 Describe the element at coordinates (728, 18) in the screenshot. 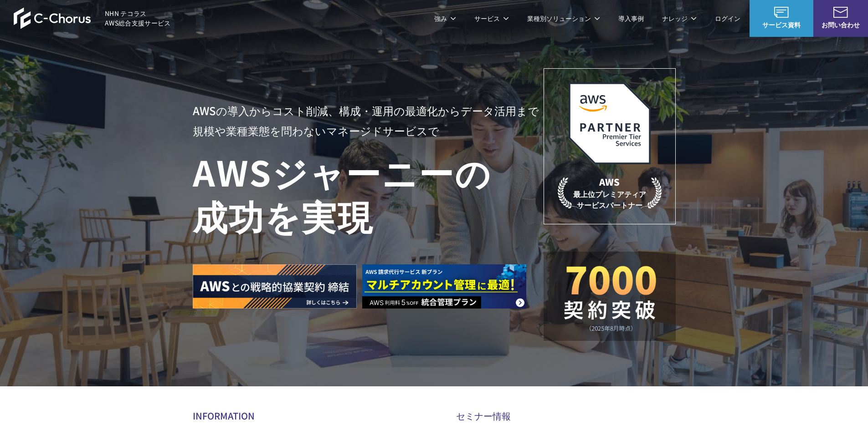

I see `a: ログイン` at that location.